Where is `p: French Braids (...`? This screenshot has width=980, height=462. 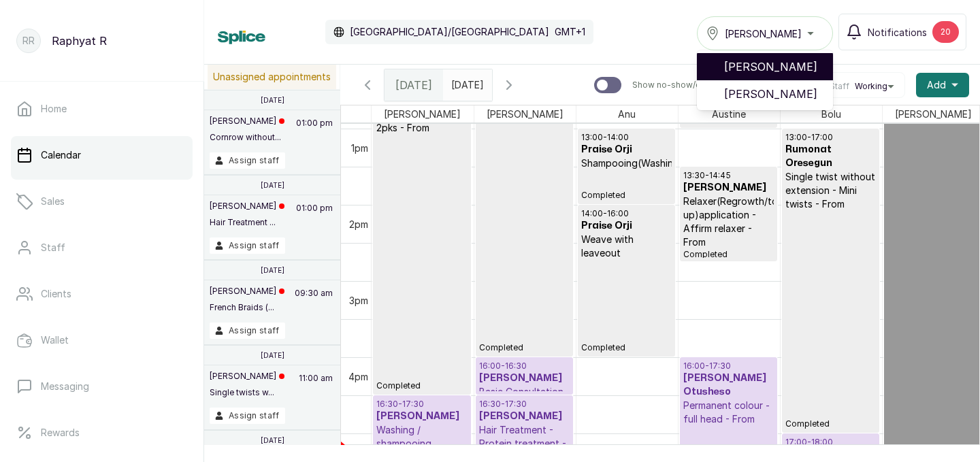 p: French Braids (... is located at coordinates (247, 308).